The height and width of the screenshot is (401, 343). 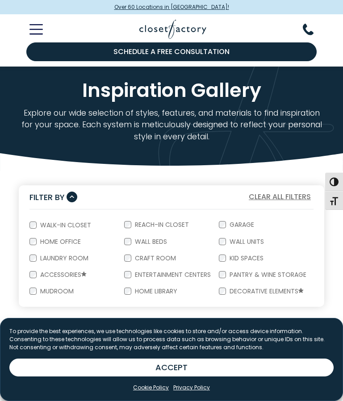 I want to click on button: Filter By, so click(x=53, y=197).